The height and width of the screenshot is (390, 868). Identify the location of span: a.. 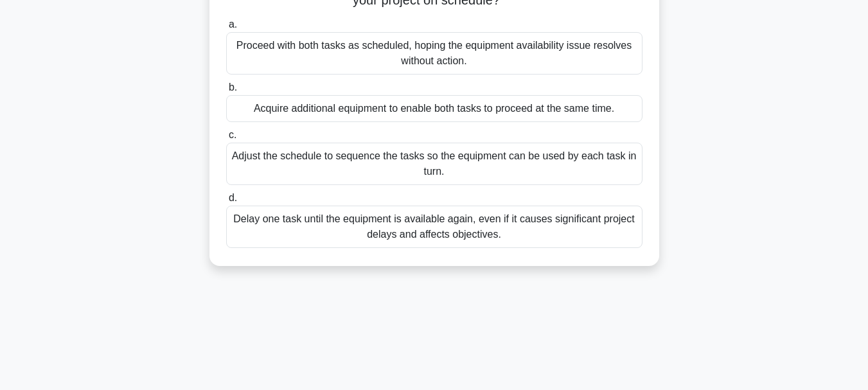
(232, 24).